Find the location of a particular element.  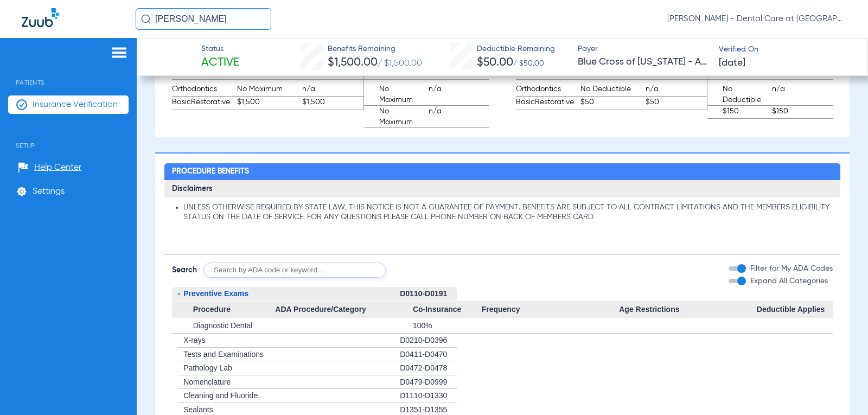

span: Nomenclature is located at coordinates (207, 382).